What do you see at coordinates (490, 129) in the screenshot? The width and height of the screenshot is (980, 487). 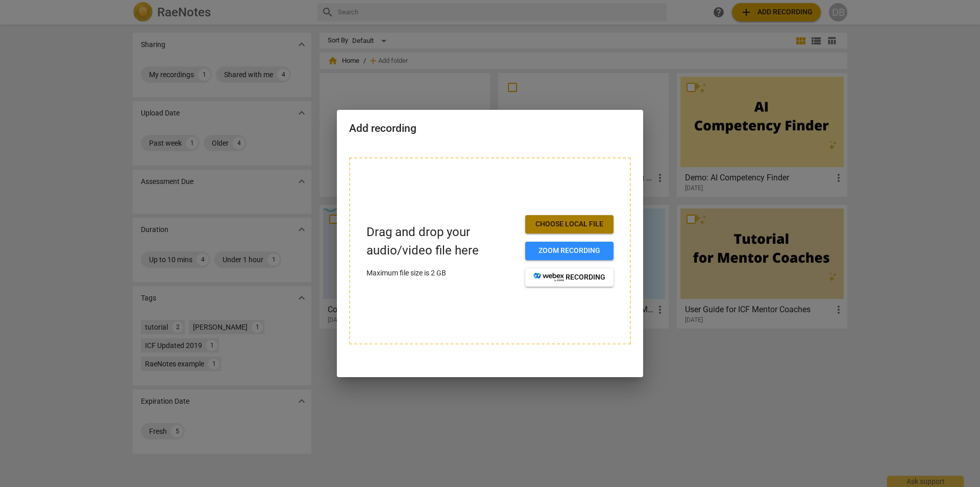 I see `h2: Add recording` at bounding box center [490, 129].